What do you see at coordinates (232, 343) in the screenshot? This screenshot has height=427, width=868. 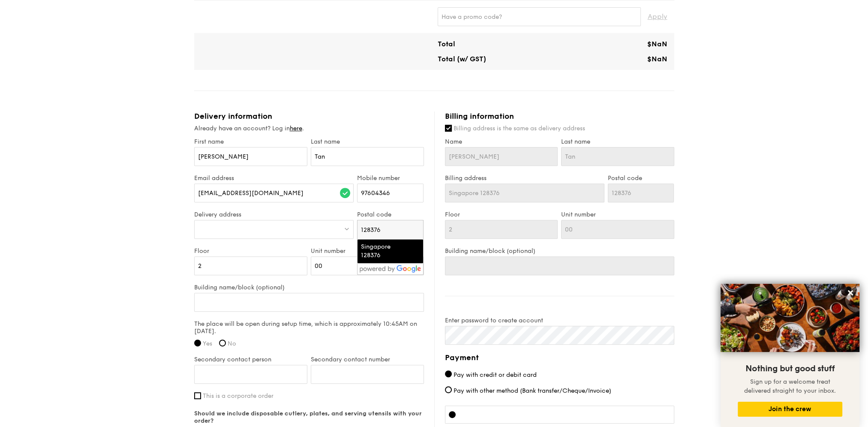 I see `span: No` at bounding box center [232, 343].